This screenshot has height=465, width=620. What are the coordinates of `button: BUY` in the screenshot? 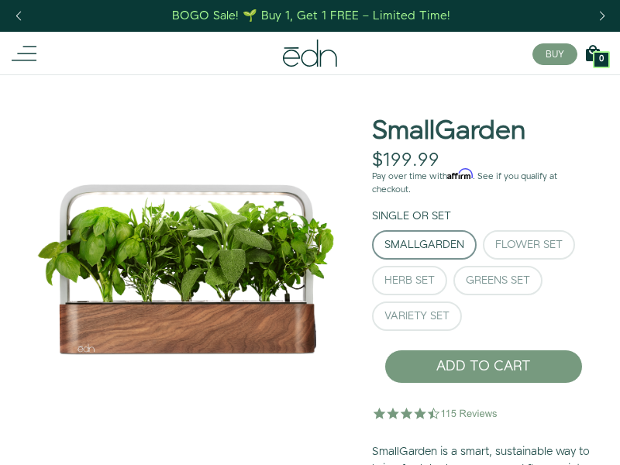 It's located at (555, 54).